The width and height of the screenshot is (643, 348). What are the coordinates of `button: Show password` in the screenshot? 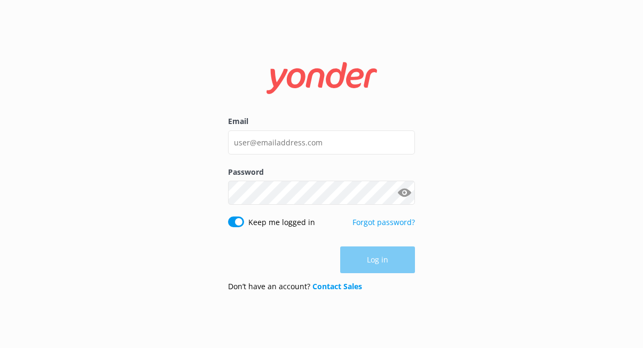 It's located at (405, 193).